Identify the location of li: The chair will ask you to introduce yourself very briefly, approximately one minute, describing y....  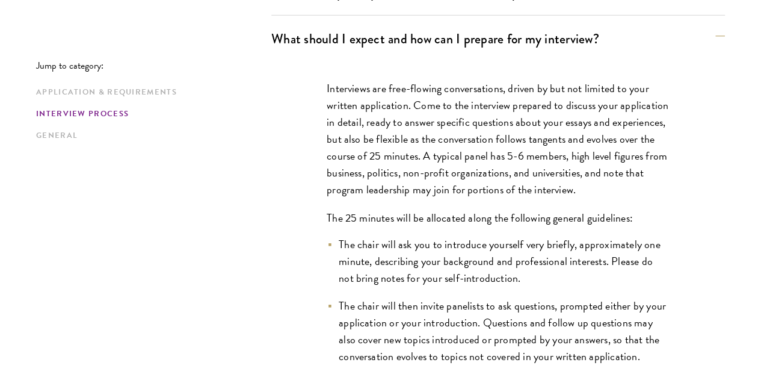
(498, 261).